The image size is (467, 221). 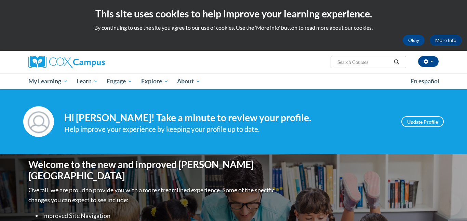 I want to click on h2: This site uses cookies to help improve your learning experience., so click(x=233, y=14).